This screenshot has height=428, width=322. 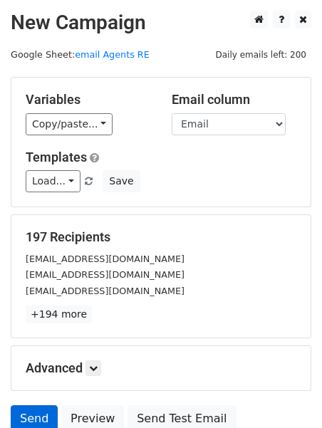 What do you see at coordinates (56, 157) in the screenshot?
I see `a: Templates` at bounding box center [56, 157].